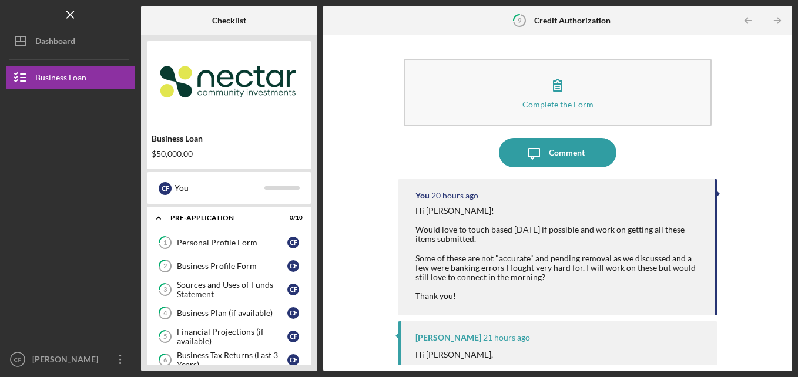 Image resolution: width=798 pixels, height=377 pixels. I want to click on b: Checklist, so click(229, 21).